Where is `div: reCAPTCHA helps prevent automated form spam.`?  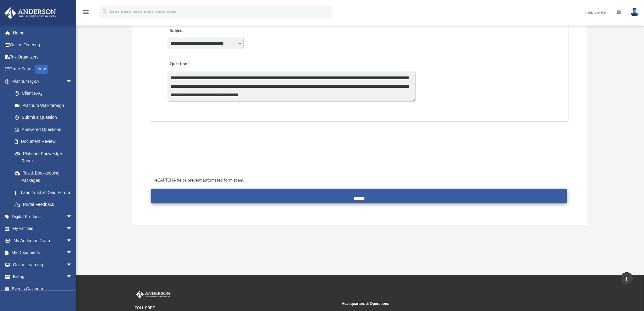
div: reCAPTCHA helps prevent automated form spam. is located at coordinates (359, 181).